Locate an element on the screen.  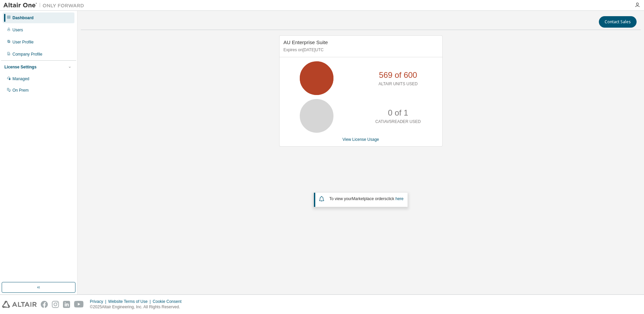
em: Marketplace orders is located at coordinates (369, 199).